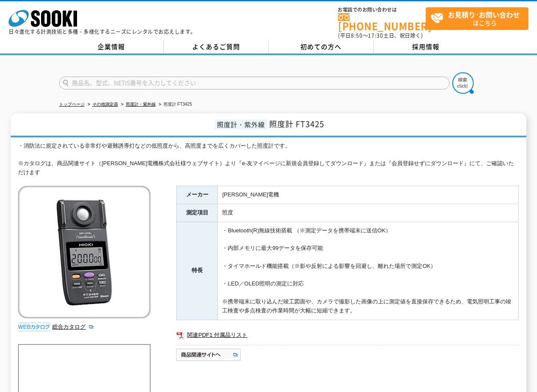 This screenshot has width=537, height=392. Describe the element at coordinates (368, 271) in the screenshot. I see `td: ・Bluetooth(R)無線技術搭載 （※測定データを携帯端末に送信OK） ・内部メモリに最大99データを保存可能 ・タイマホールド機能搭載（※影や反射による影響を回避し、離れた場所で測定OK...` at that location.